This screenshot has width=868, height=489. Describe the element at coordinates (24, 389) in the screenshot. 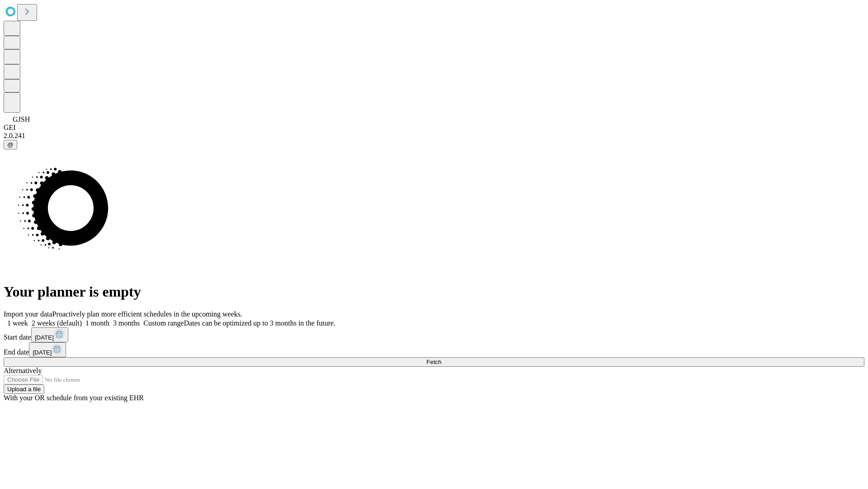

I see `button: Upload a file` at that location.